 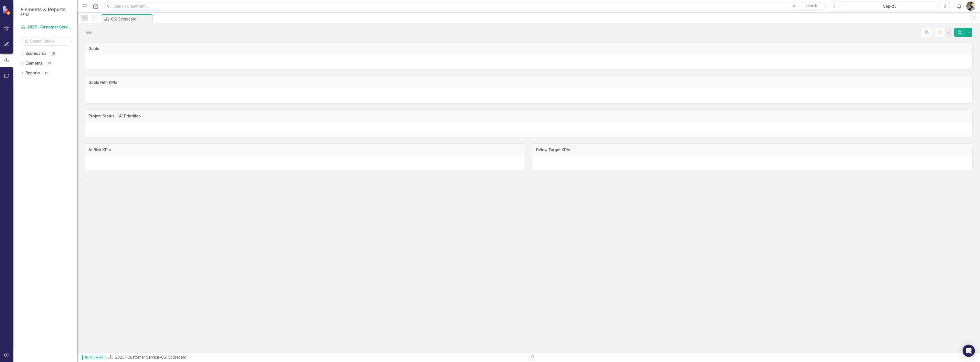 I want to click on div: Open Intercom Messenger, so click(x=969, y=350).